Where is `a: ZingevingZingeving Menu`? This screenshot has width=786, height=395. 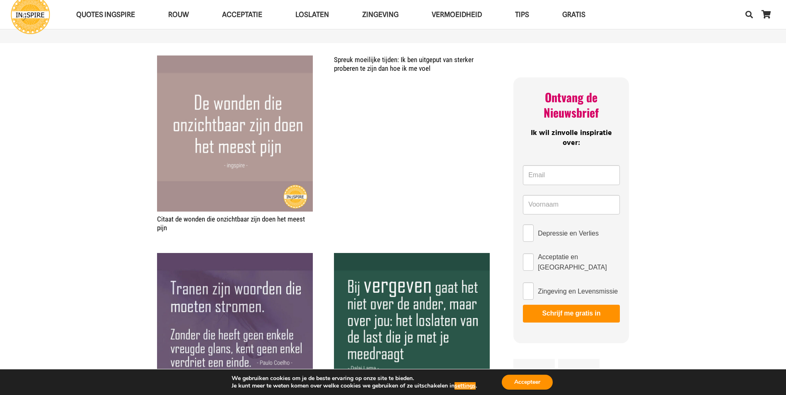 a: ZingevingZingeving Menu is located at coordinates (380, 15).